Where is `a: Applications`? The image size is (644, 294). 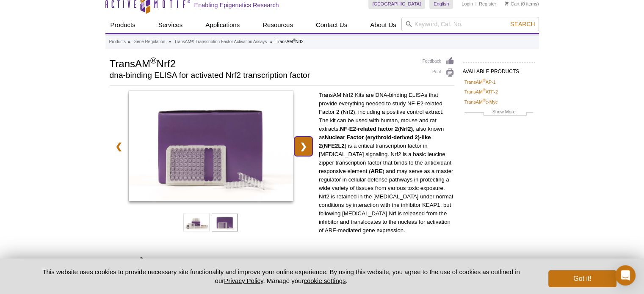
a: Applications is located at coordinates (222, 25).